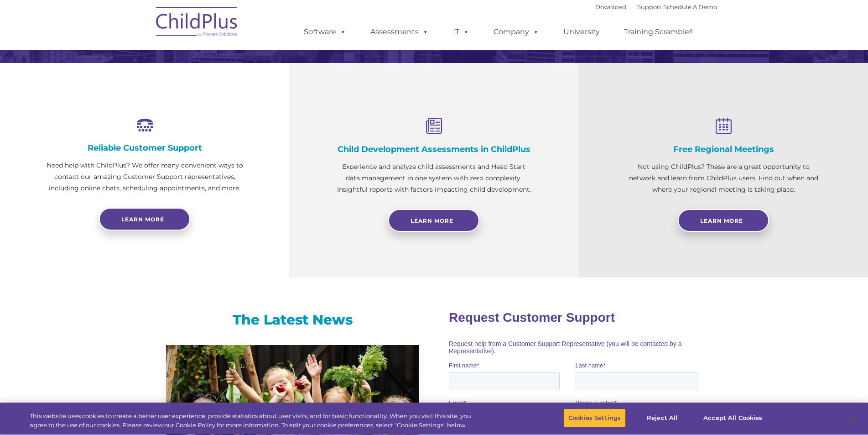  I want to click on a: Support, so click(649, 7).